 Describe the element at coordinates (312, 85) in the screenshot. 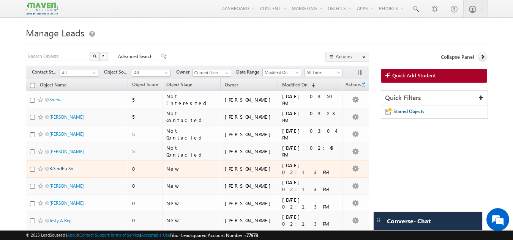

I see `span: (sorted descending)` at that location.